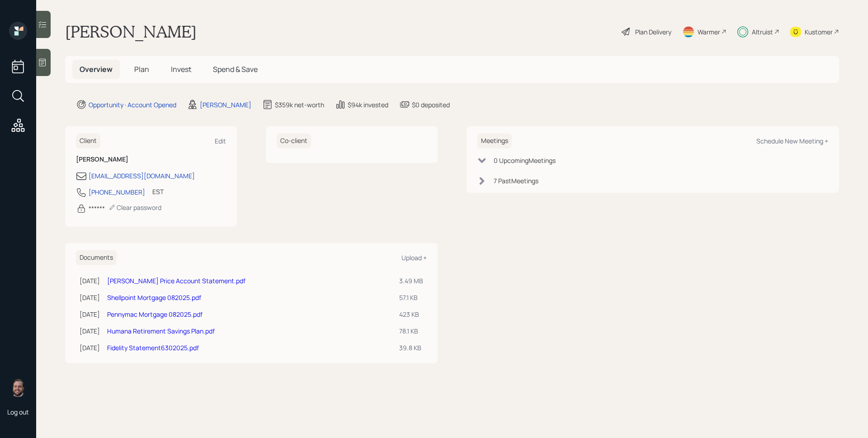  I want to click on div: $359k net-worth, so click(299, 104).